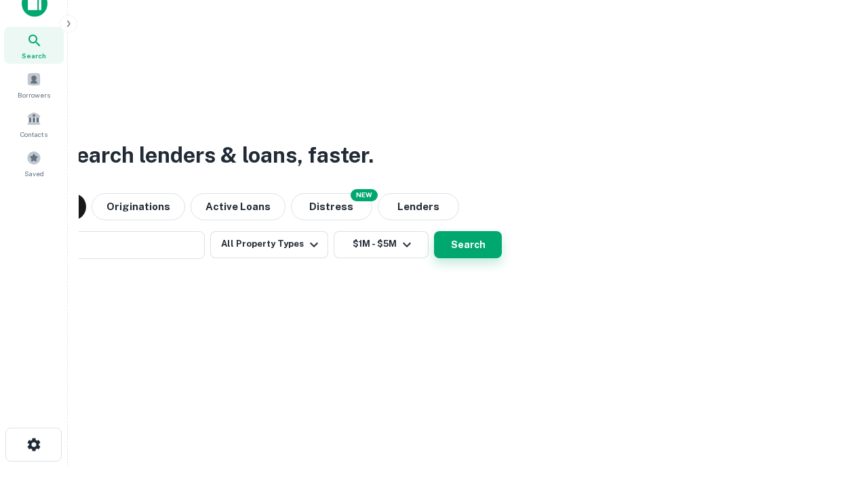 This screenshot has height=488, width=868. Describe the element at coordinates (34, 85) in the screenshot. I see `div: Borrowers` at that location.